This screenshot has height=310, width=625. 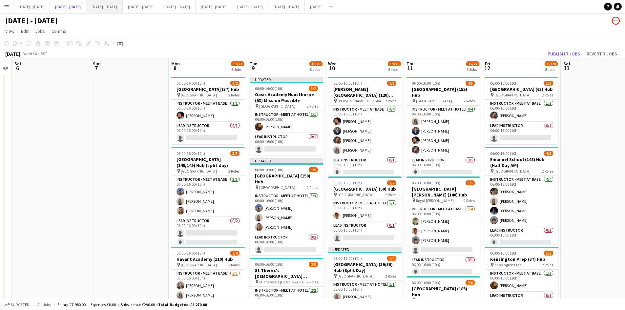 I want to click on span: 8, so click(x=175, y=68).